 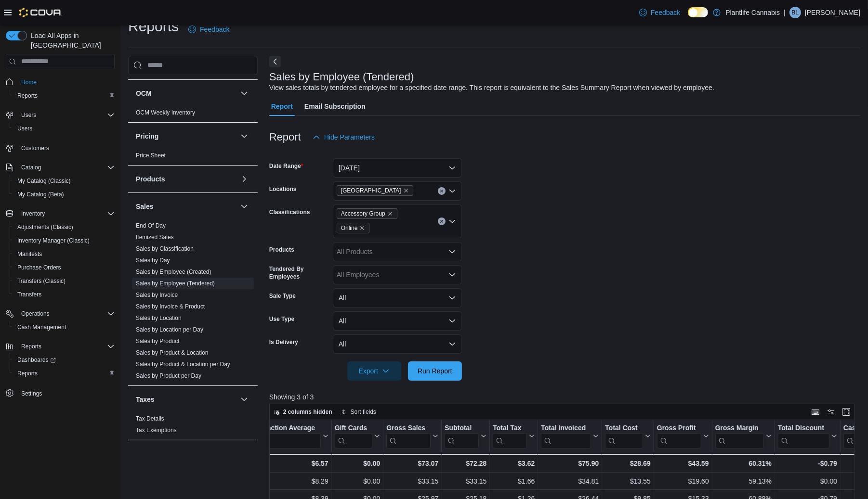 What do you see at coordinates (165, 249) in the screenshot?
I see `a: Sales by Classification` at bounding box center [165, 249].